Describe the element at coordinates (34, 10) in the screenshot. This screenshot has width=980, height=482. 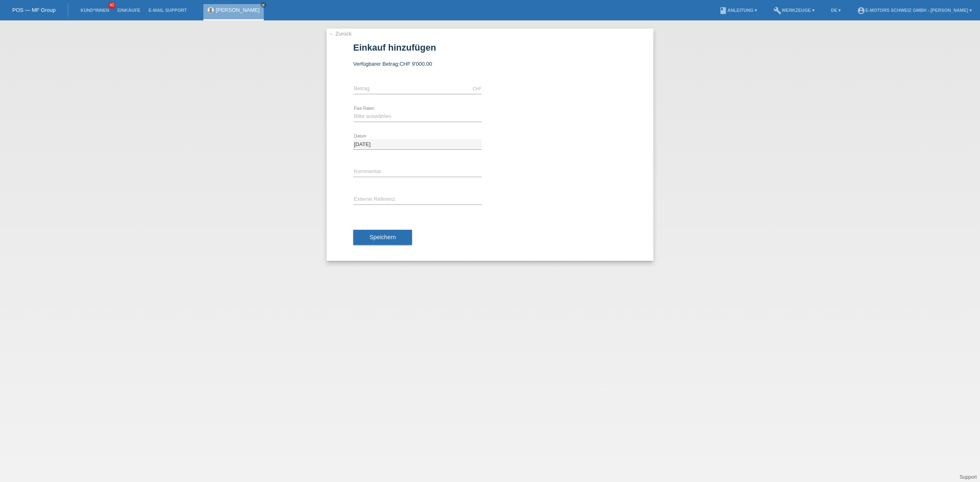
I see `a: POS — MF Group` at that location.